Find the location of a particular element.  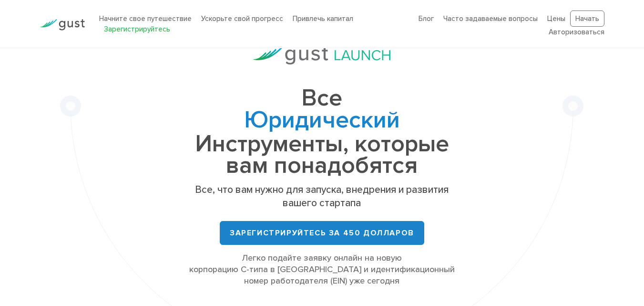

font: Таблица крышек is located at coordinates (322, 144).